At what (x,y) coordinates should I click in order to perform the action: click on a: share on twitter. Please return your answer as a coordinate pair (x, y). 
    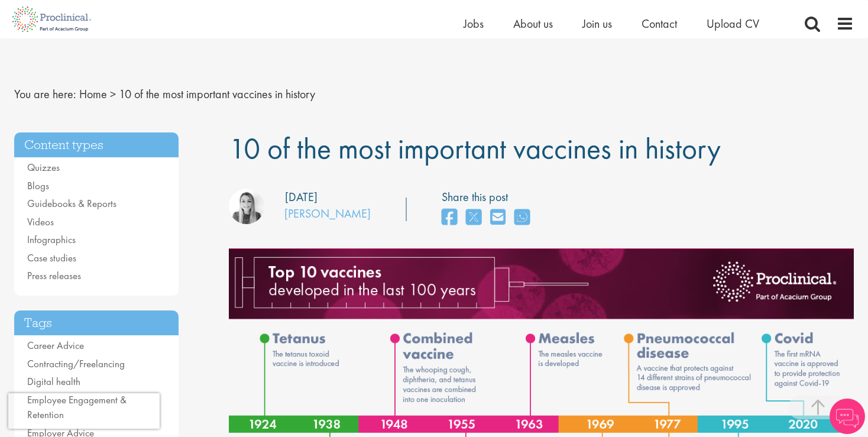
    Looking at the image, I should click on (473, 217).